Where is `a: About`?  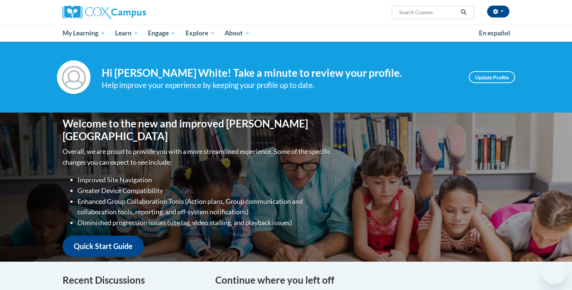
a: About is located at coordinates (238, 33).